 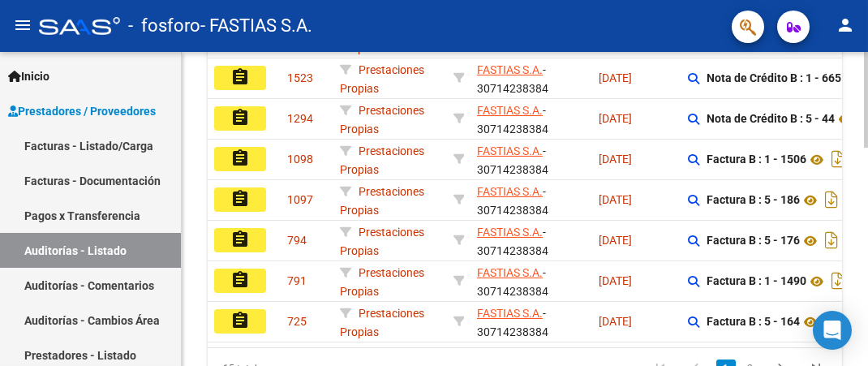 What do you see at coordinates (770, 119) in the screenshot?
I see `strong: Nota de Crédito B : 5 - 44` at bounding box center [770, 119].